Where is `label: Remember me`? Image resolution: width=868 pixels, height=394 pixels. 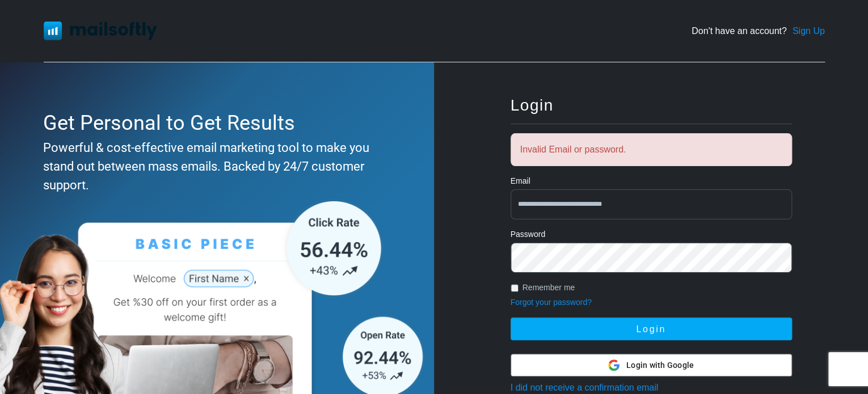 label: Remember me is located at coordinates (549, 288).